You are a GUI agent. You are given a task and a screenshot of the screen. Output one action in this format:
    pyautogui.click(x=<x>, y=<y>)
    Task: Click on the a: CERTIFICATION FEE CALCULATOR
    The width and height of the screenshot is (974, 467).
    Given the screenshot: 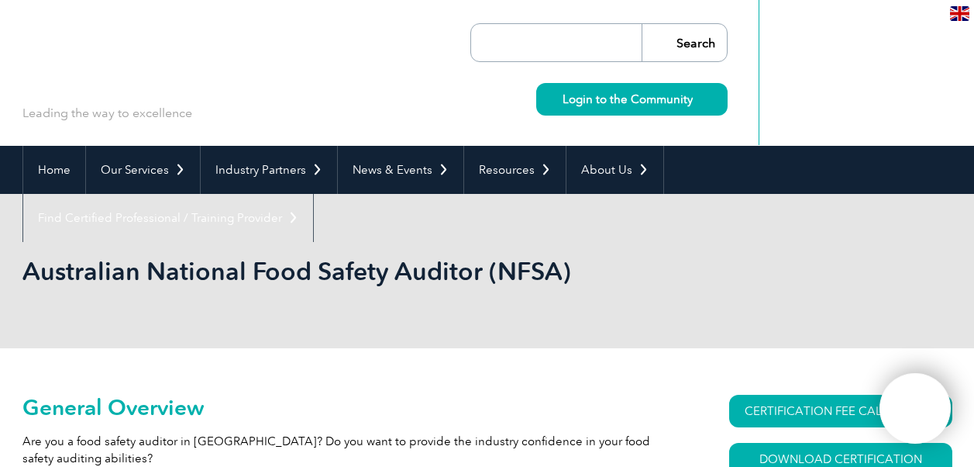 What is the action you would take?
    pyautogui.click(x=841, y=411)
    